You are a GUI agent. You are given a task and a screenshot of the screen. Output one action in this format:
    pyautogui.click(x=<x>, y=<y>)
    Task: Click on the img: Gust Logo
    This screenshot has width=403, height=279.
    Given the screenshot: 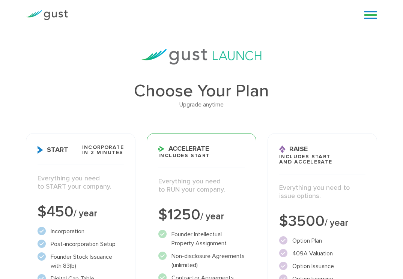 What is the action you would take?
    pyautogui.click(x=47, y=15)
    